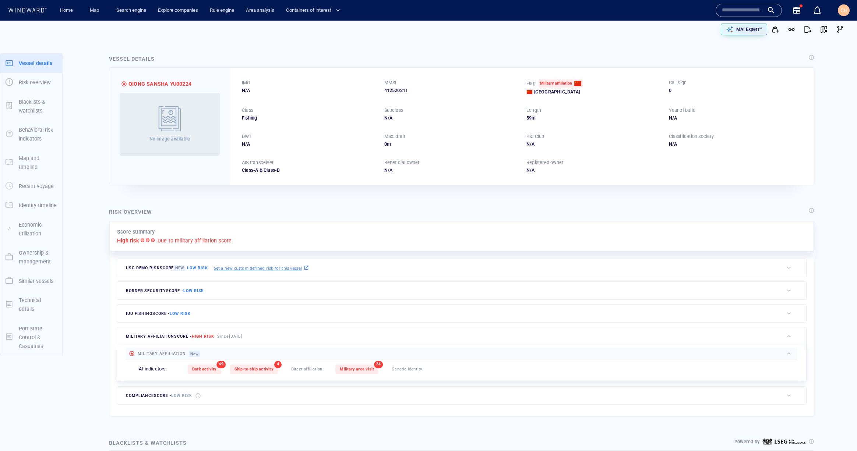 The height and width of the screenshot is (451, 857). What do you see at coordinates (131, 10) in the screenshot?
I see `a: Search engine` at bounding box center [131, 10].